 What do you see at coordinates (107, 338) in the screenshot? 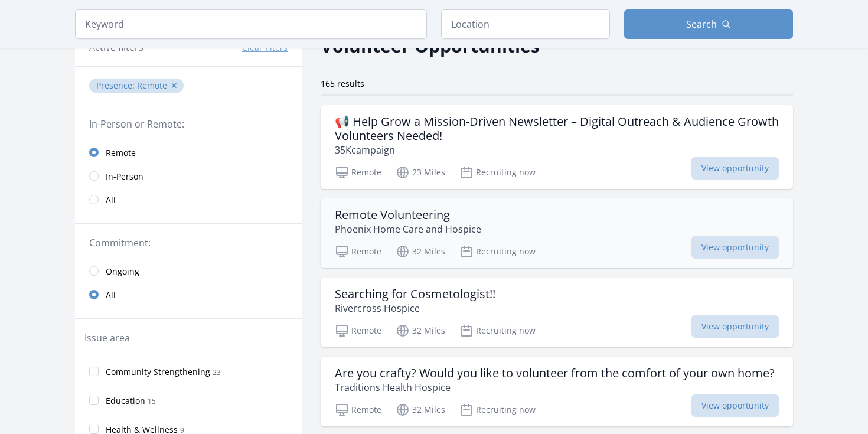
I see `legend: Issue area` at bounding box center [107, 338].